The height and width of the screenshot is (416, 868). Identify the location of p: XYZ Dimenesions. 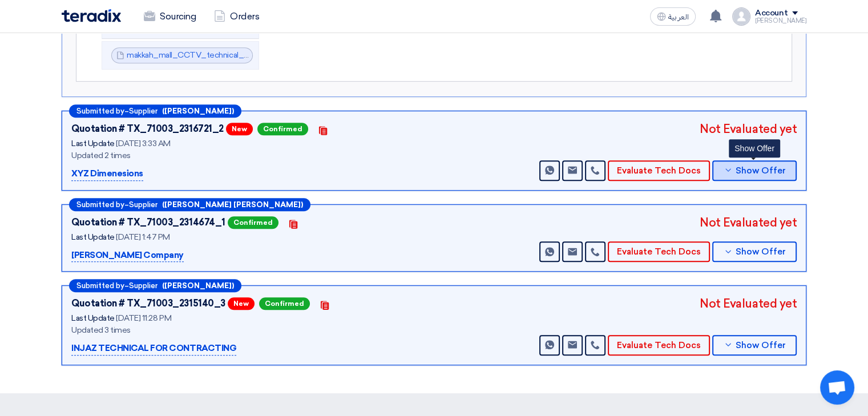
(107, 174).